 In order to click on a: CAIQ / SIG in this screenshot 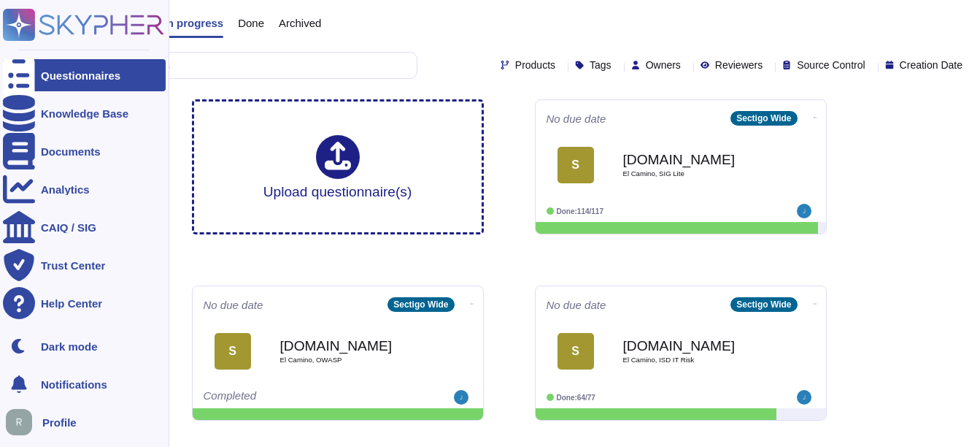, I will do `click(84, 227)`.